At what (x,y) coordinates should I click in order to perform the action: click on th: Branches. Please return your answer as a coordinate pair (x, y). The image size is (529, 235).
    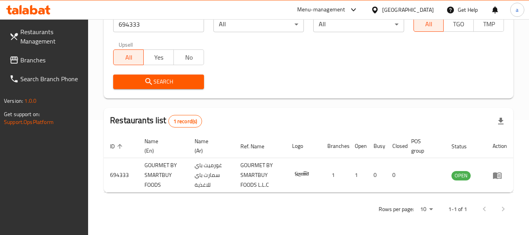
    Looking at the image, I should click on (335, 146).